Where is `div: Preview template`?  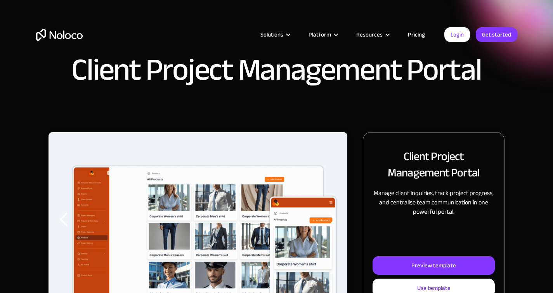
div: Preview template is located at coordinates (433, 265).